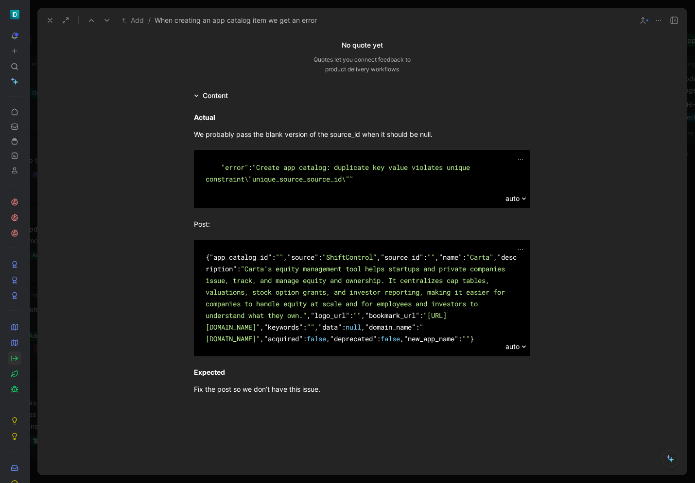  Describe the element at coordinates (283, 327) in the screenshot. I see `span: "keywords"` at that location.